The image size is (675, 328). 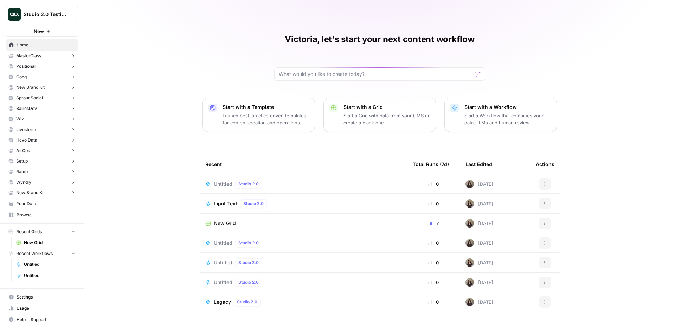 I want to click on span: Recent Grids, so click(x=29, y=232).